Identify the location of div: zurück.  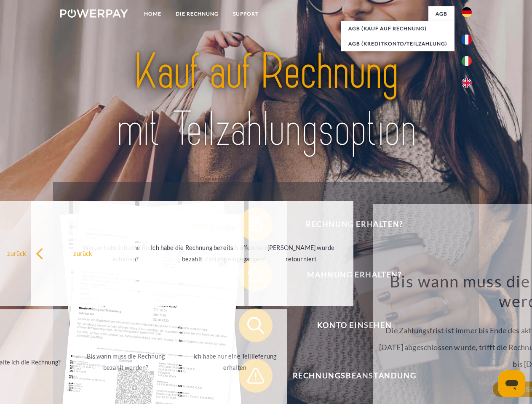
(83, 253).